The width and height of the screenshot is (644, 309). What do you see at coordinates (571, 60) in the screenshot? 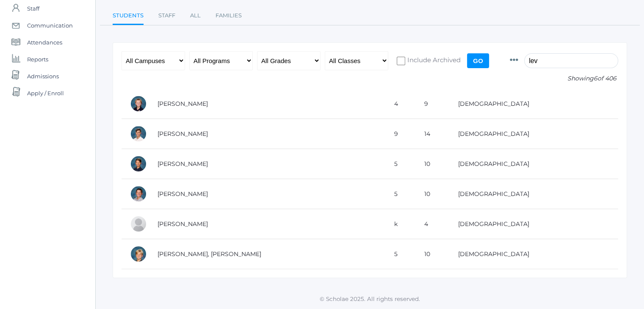
I see `input: Filter by name` at bounding box center [571, 60].